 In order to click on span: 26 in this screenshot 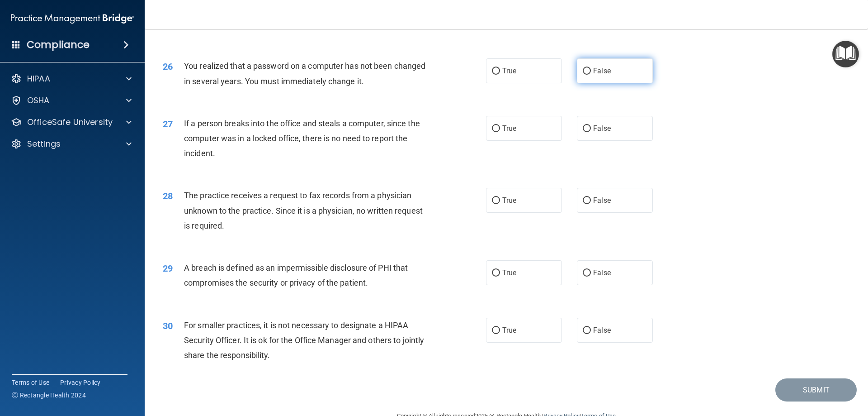, I will do `click(168, 67)`.